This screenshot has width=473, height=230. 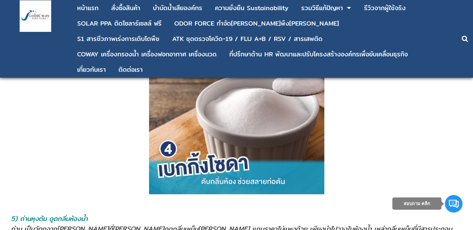 What do you see at coordinates (118, 39) in the screenshot?
I see `a: S1 สารชีวภาพเร่งการเติบโตพืช` at bounding box center [118, 39].